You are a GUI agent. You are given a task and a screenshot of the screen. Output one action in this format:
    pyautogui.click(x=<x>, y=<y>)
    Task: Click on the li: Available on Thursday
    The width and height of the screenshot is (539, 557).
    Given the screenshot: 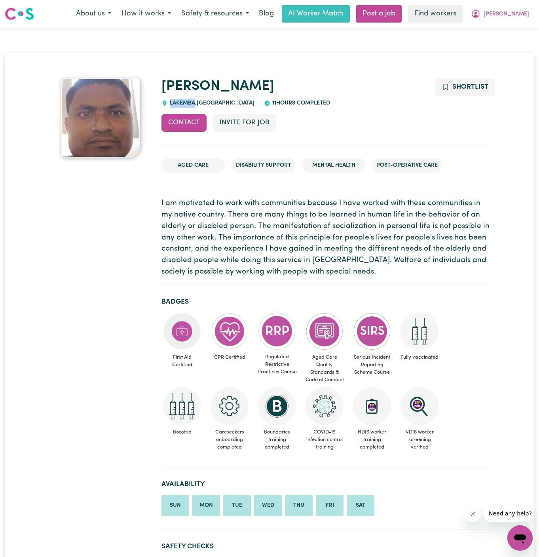 What is the action you would take?
    pyautogui.click(x=299, y=505)
    